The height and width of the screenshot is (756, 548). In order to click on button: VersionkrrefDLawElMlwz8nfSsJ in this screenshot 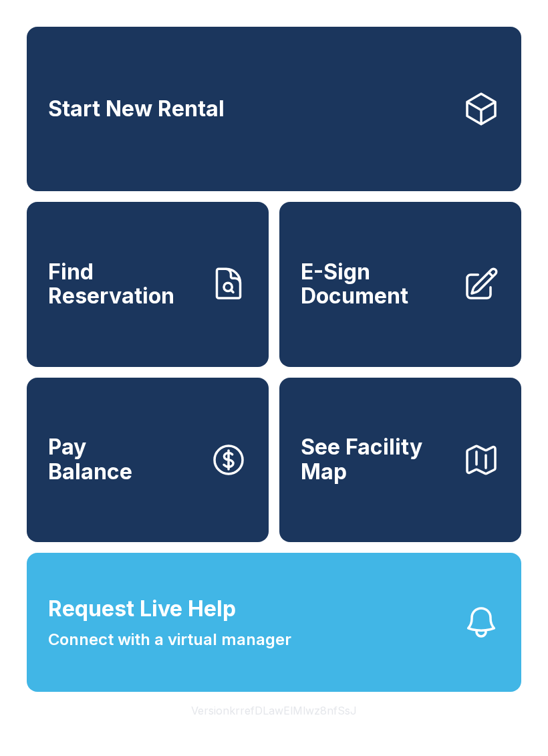, I will do `click(274, 711)`.